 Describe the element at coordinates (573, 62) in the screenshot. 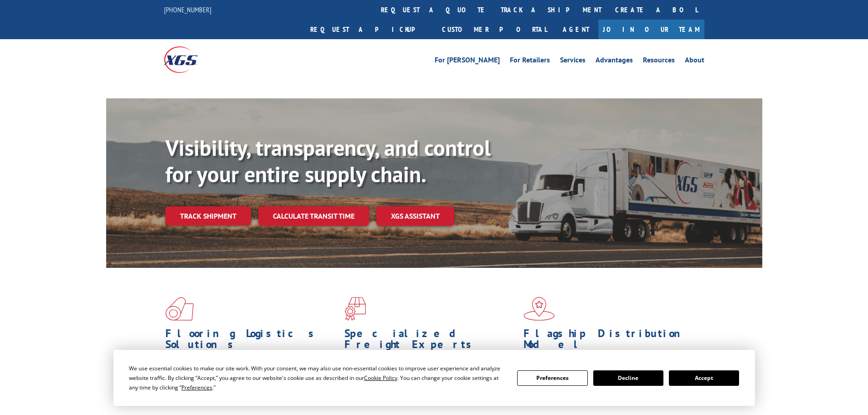

I see `a: Services` at that location.